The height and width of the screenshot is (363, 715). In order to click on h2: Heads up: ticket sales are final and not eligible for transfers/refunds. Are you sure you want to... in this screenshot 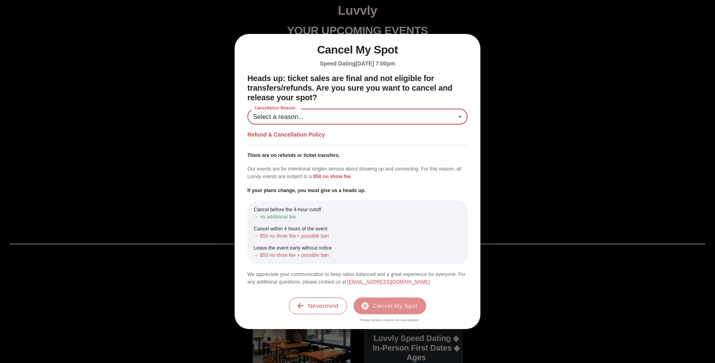, I will do `click(357, 88)`.